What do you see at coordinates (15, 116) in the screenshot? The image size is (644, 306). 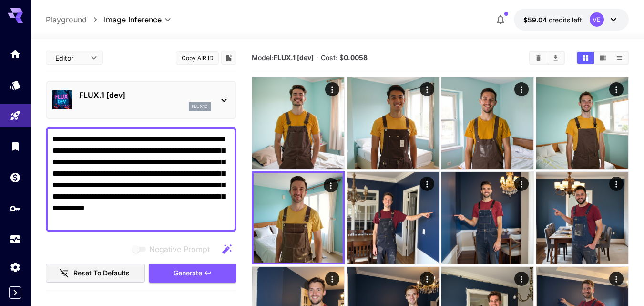 I see `div: Playground` at bounding box center [15, 116].